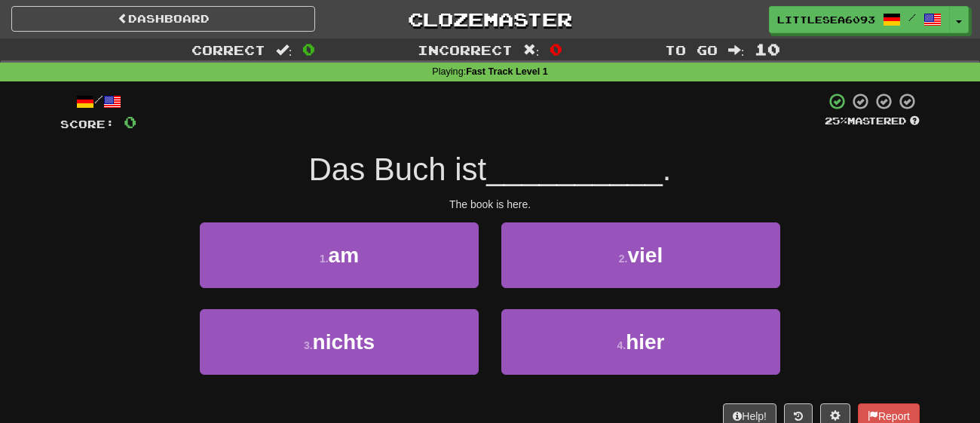 This screenshot has height=423, width=980. Describe the element at coordinates (826, 20) in the screenshot. I see `span: LittleSea6093` at that location.